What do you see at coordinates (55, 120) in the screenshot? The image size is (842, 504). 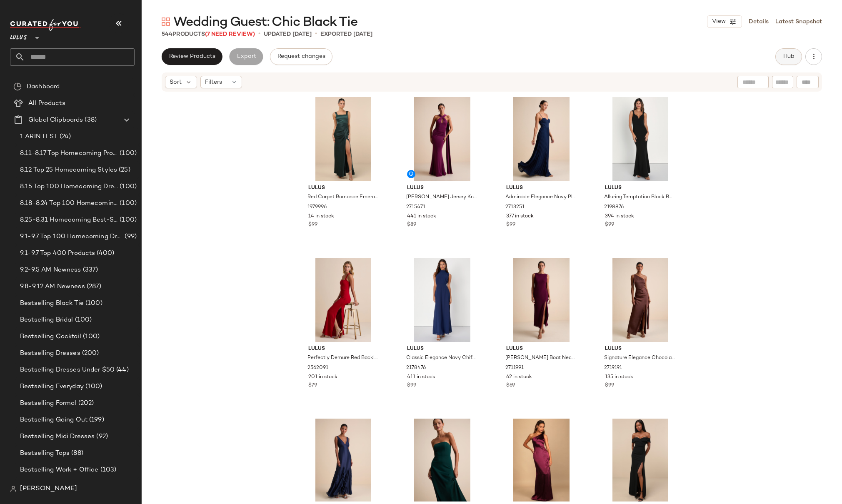 I see `span: Global Clipboards` at bounding box center [55, 120].